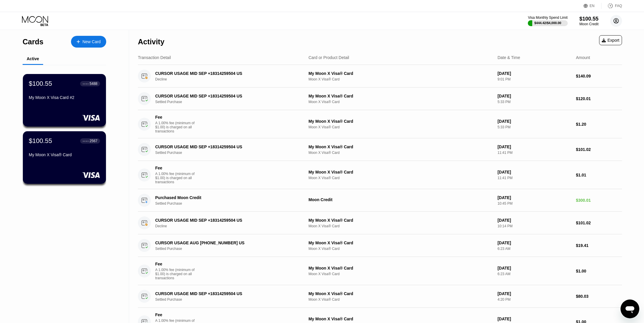  I want to click on div: Activity, so click(151, 42).